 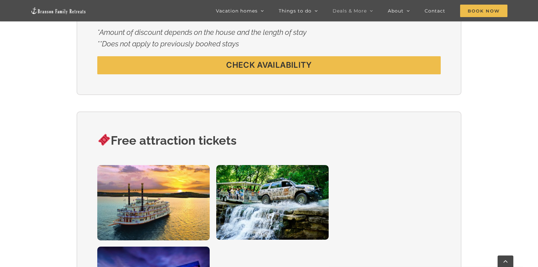 What do you see at coordinates (350, 11) in the screenshot?
I see `span: Deals & More` at bounding box center [350, 11].